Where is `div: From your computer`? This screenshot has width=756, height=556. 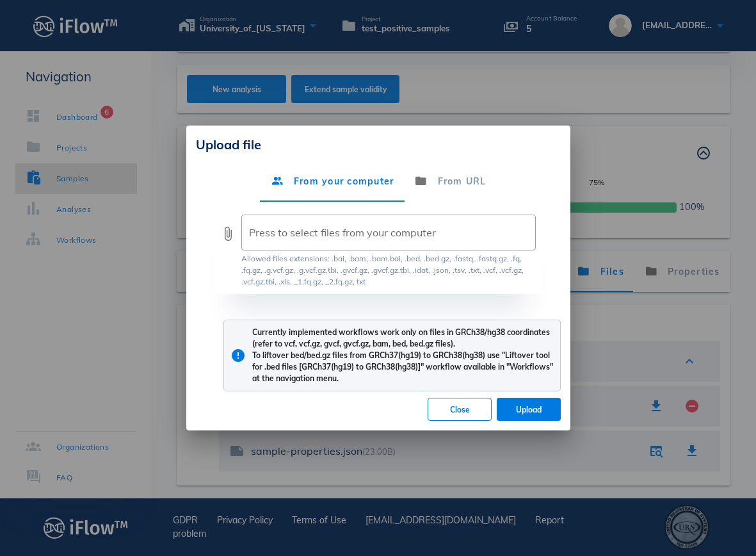 div: From your computer is located at coordinates (332, 181).